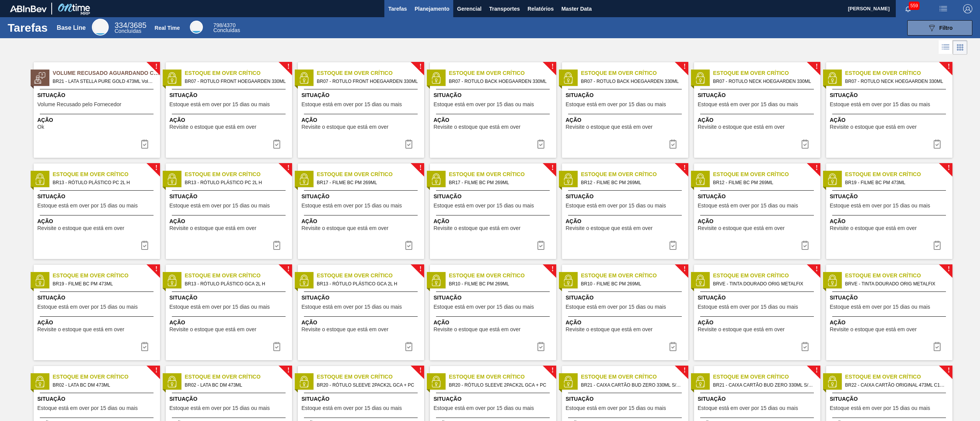  Describe the element at coordinates (908, 9) in the screenshot. I see `button: Notificações` at that location.